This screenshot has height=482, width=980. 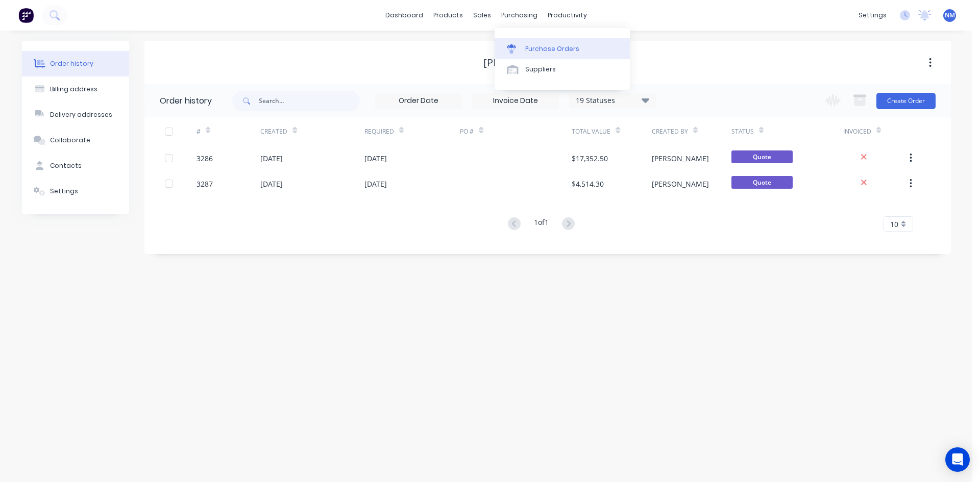 I want to click on span: 10, so click(x=895, y=224).